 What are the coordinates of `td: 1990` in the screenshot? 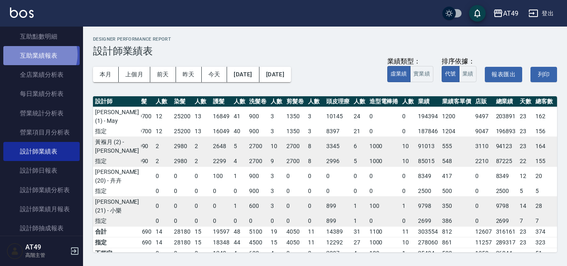 It's located at (144, 161).